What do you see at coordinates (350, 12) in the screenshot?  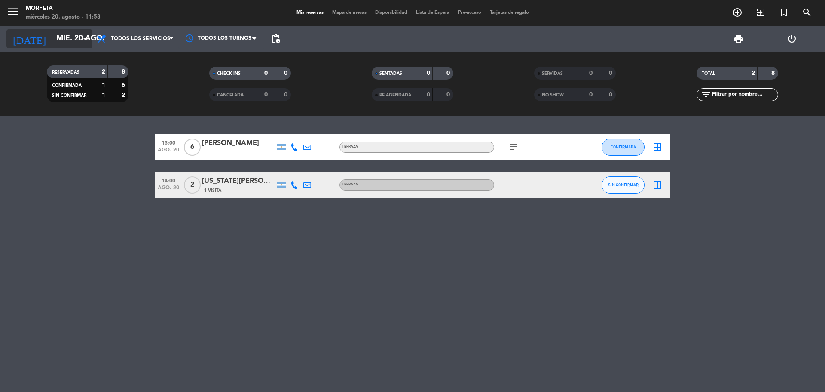 I see `span: Mapa de mesas` at bounding box center [350, 12].